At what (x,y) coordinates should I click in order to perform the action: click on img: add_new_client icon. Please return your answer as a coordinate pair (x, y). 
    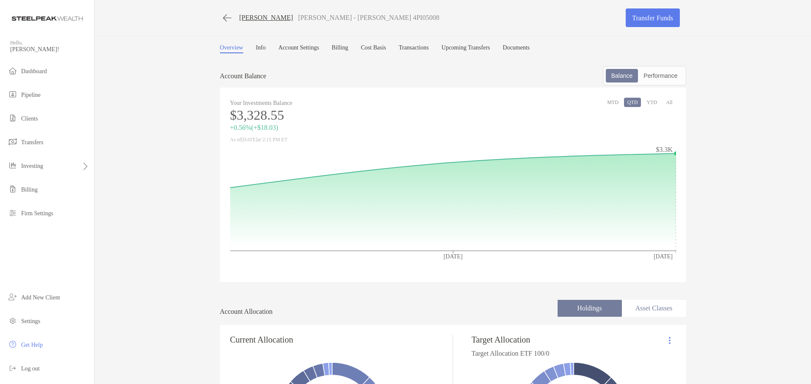
    Looking at the image, I should click on (13, 297).